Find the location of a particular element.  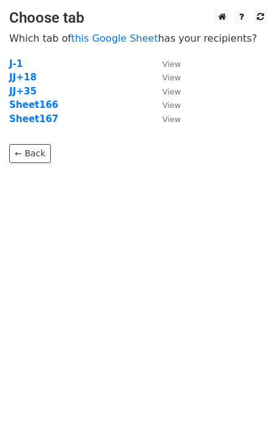

strong: JJ+18 is located at coordinates (23, 77).